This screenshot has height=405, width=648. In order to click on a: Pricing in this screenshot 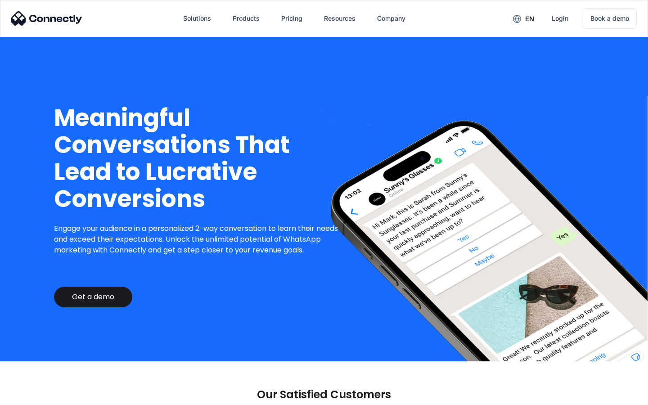, I will do `click(292, 18)`.